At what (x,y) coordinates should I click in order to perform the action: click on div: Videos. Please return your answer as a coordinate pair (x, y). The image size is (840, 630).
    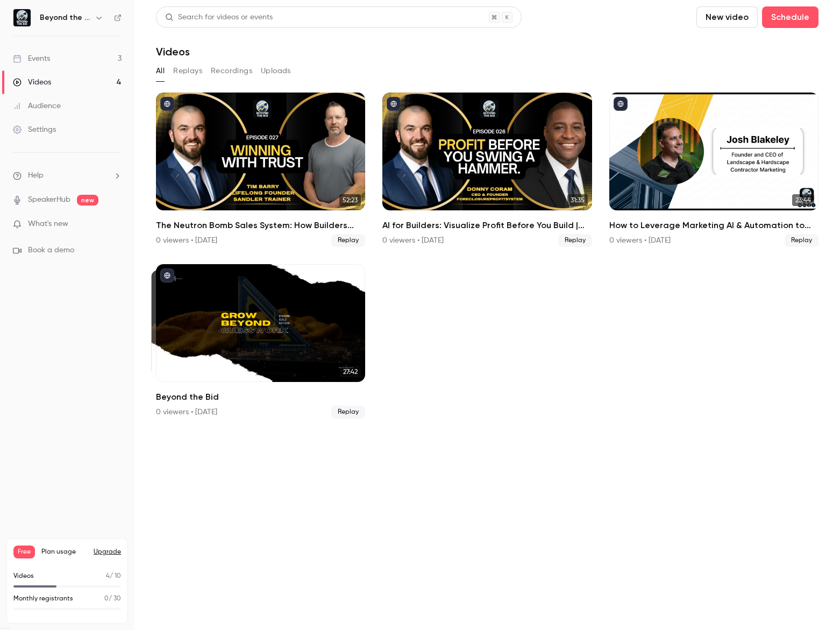
    Looking at the image, I should click on (32, 82).